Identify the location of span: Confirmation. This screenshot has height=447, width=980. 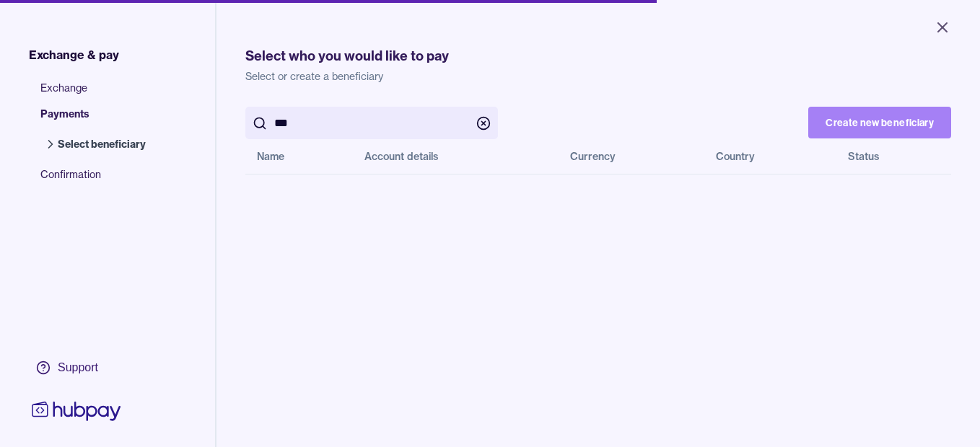
(100, 180).